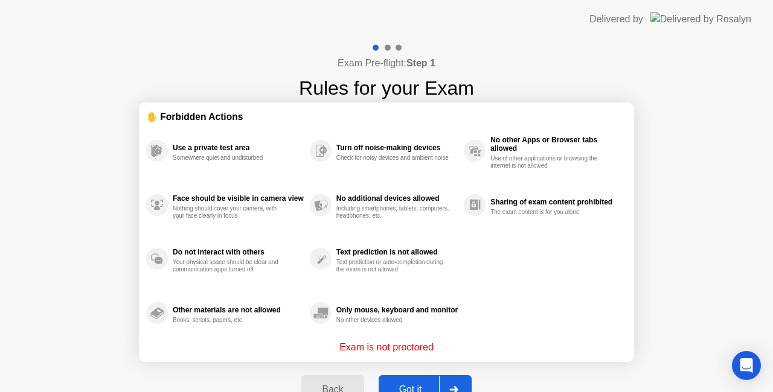 The image size is (773, 392). Describe the element at coordinates (547, 212) in the screenshot. I see `div: The exam content is for you alone` at that location.